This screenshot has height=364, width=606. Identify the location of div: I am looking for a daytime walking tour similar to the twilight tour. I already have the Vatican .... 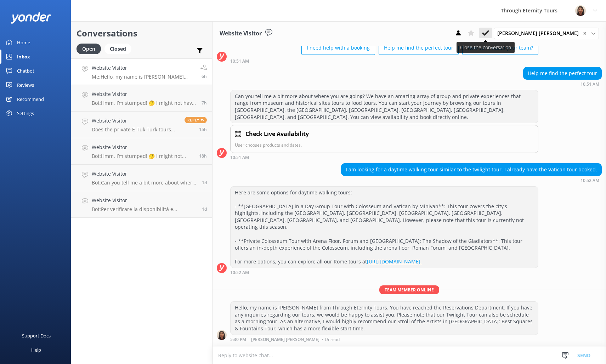
(471, 169).